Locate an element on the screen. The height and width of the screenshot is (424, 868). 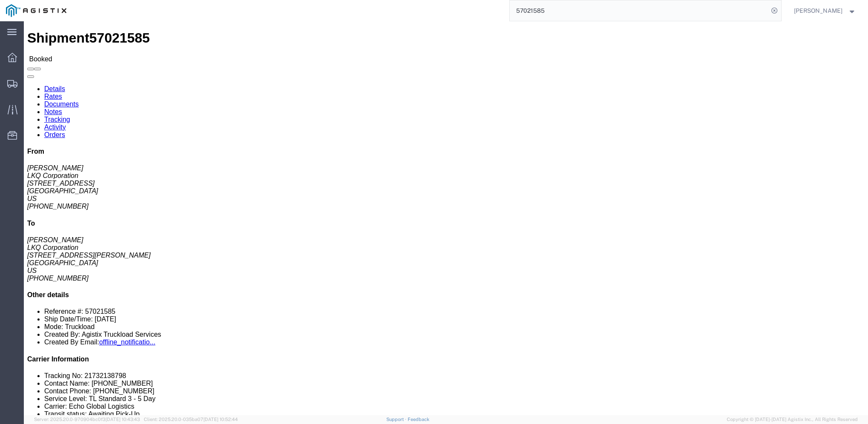
a: Feedback is located at coordinates (418, 419).